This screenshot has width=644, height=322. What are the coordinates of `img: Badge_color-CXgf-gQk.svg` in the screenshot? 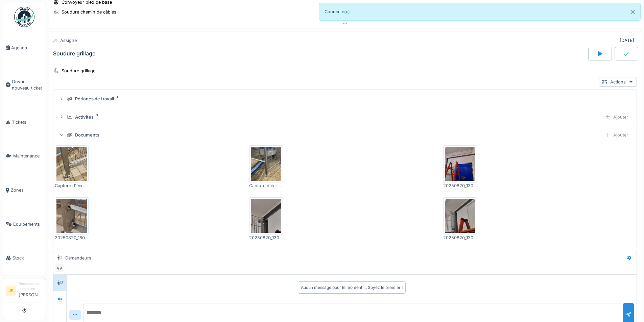 It's located at (25, 17).